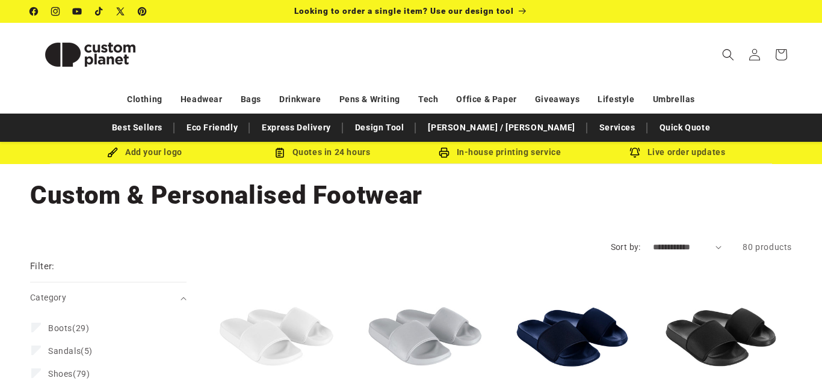 The image size is (822, 390). I want to click on h1: Custom & Personalised Footwear, so click(411, 196).